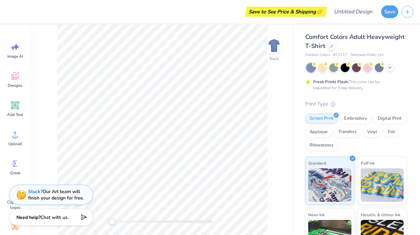  I want to click on span: Image AI, so click(15, 56).